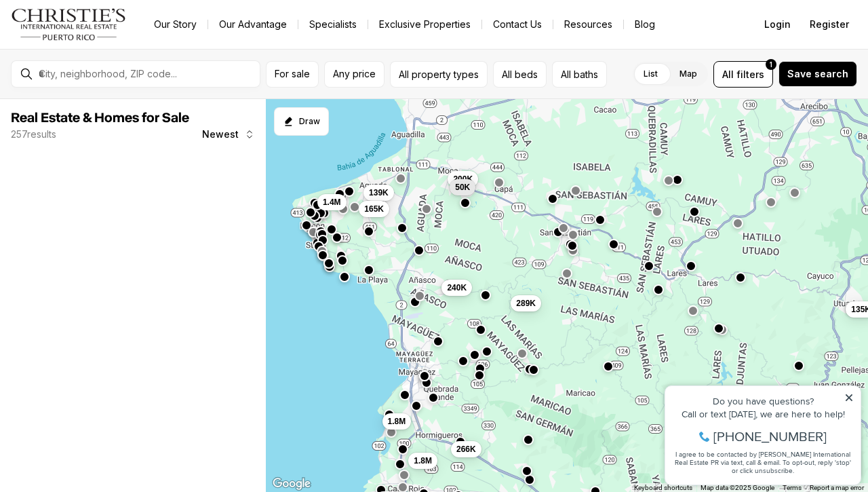 The height and width of the screenshot is (492, 868). I want to click on button: All baths, so click(579, 74).